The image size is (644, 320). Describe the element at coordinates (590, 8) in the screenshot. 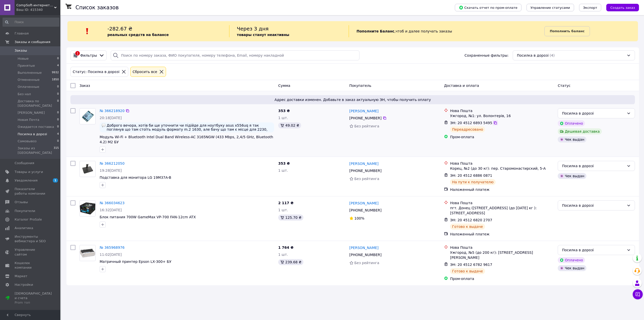

I see `button: Экспорт` at that location.